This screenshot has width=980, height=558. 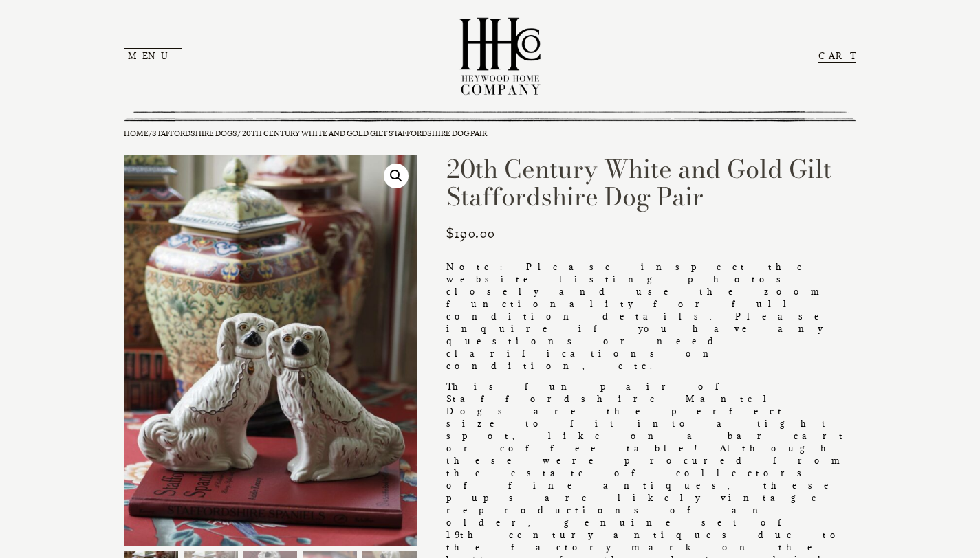 What do you see at coordinates (837, 56) in the screenshot?
I see `a: CART` at bounding box center [837, 56].